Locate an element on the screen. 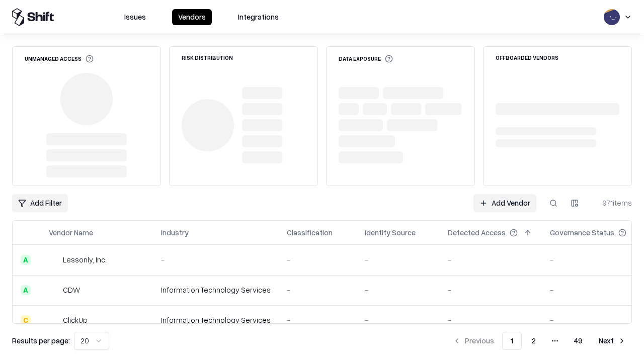 This screenshot has width=644, height=362. div: Governance Status is located at coordinates (582, 232).